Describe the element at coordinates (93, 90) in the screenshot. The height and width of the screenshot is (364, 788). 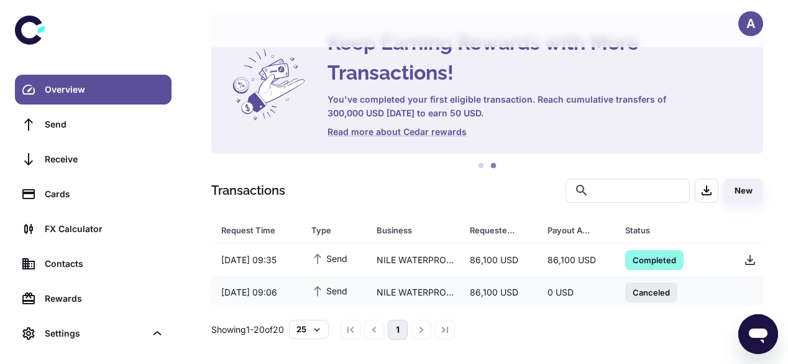
I see `a: Overview` at that location.